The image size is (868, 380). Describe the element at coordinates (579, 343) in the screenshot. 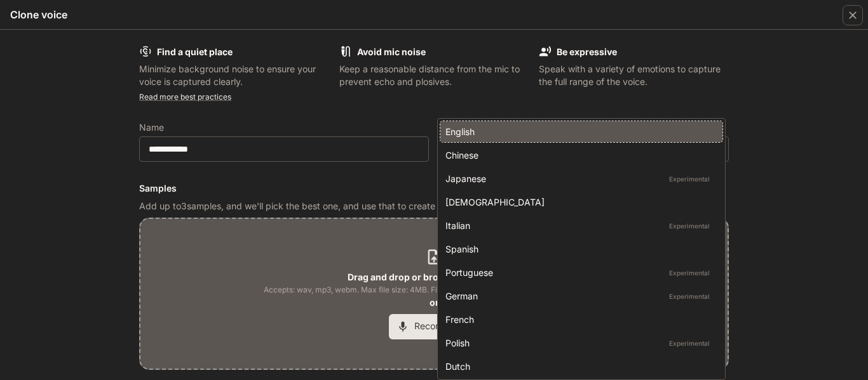

I see `div: Polish` at that location.